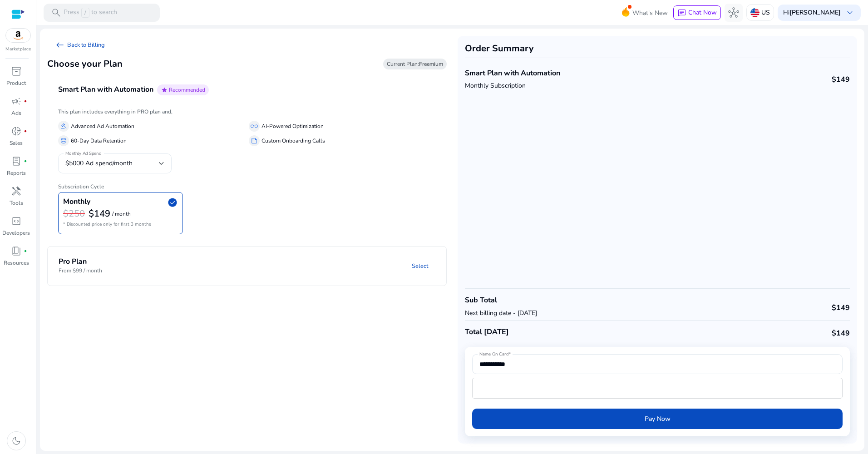 The height and width of the screenshot is (454, 868). I want to click on a: Select, so click(420, 266).